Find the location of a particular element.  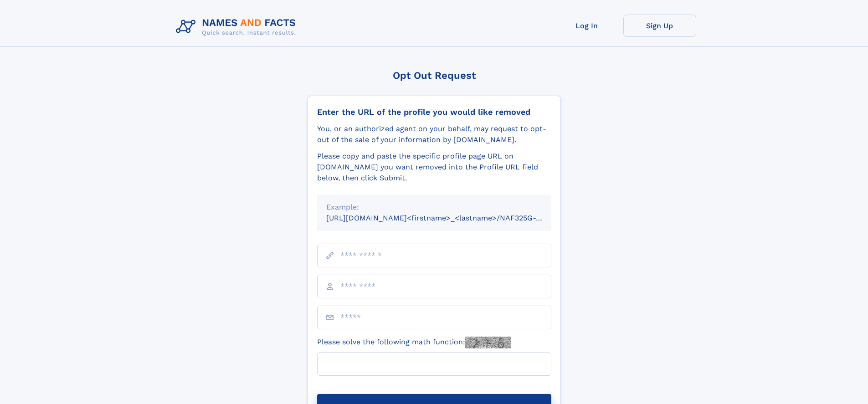

div: Enter the URL of the profile you would like removed is located at coordinates (434, 112).